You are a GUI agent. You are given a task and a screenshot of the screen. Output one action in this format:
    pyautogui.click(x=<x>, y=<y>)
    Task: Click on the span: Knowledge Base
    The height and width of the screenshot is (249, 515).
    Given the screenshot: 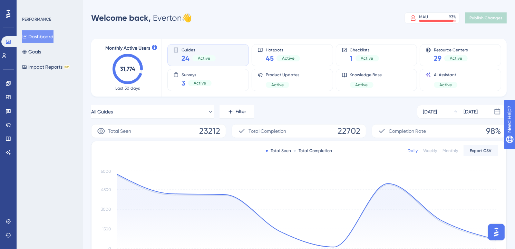 What is the action you would take?
    pyautogui.click(x=366, y=75)
    